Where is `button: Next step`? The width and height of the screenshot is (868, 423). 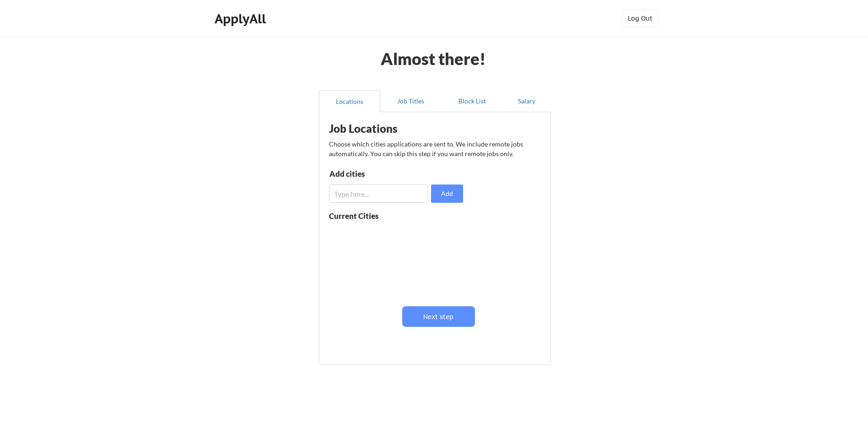
button: Next step is located at coordinates (438, 316).